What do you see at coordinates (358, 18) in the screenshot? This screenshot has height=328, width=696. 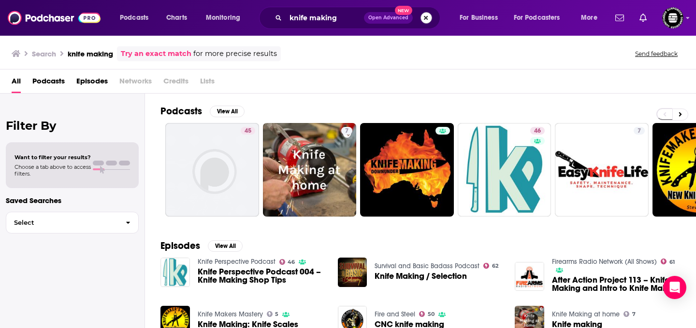 I see `div: Search podcasts, credits, & more...` at bounding box center [358, 18].